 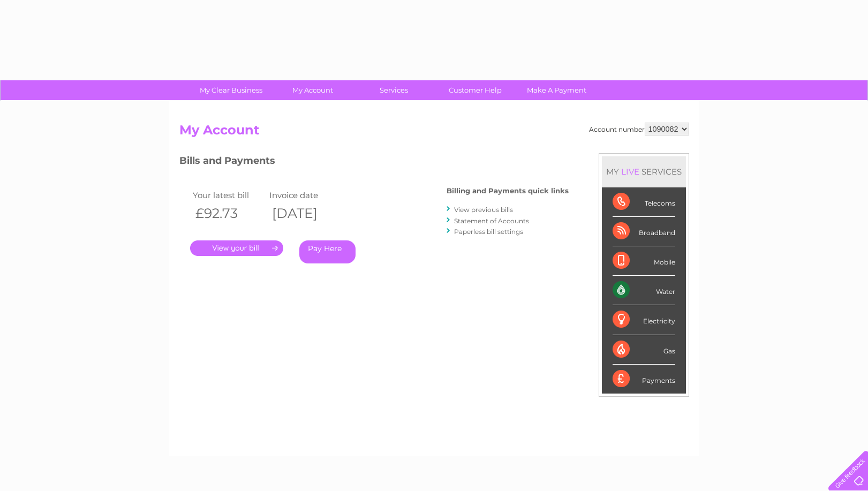 I want to click on td: Your latest bill, so click(x=228, y=195).